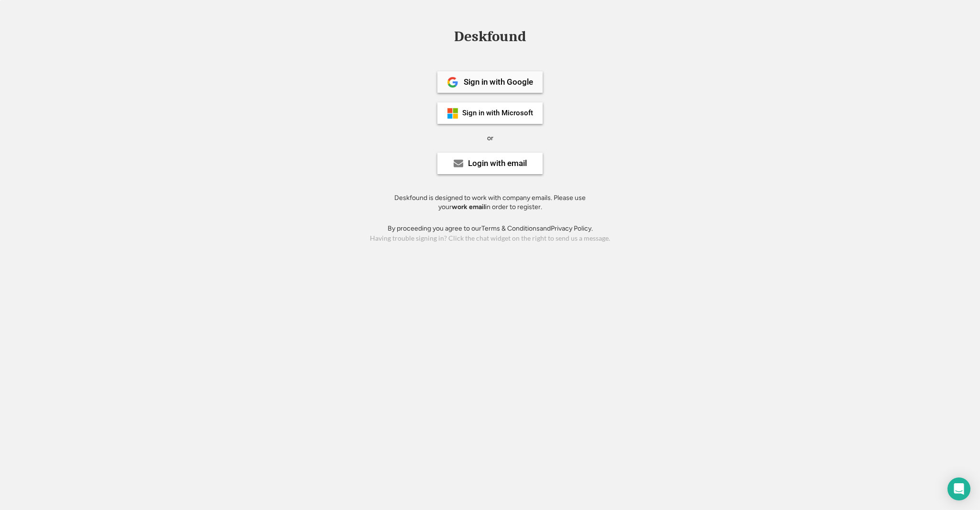 This screenshot has height=510, width=980. Describe the element at coordinates (572, 228) in the screenshot. I see `a: Privacy Policy.` at that location.